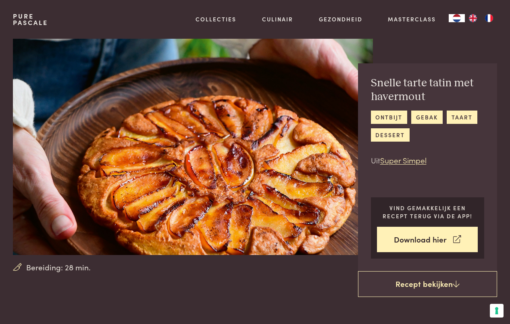  What do you see at coordinates (216, 19) in the screenshot?
I see `a: Collecties` at bounding box center [216, 19].